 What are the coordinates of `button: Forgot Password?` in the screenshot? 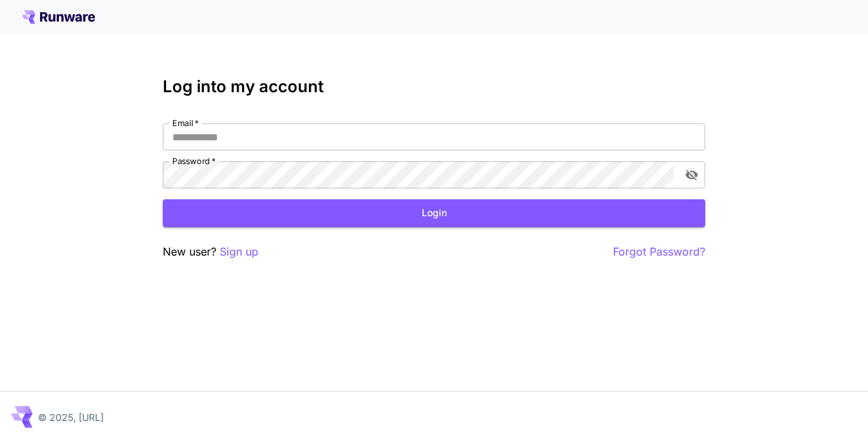 It's located at (659, 252).